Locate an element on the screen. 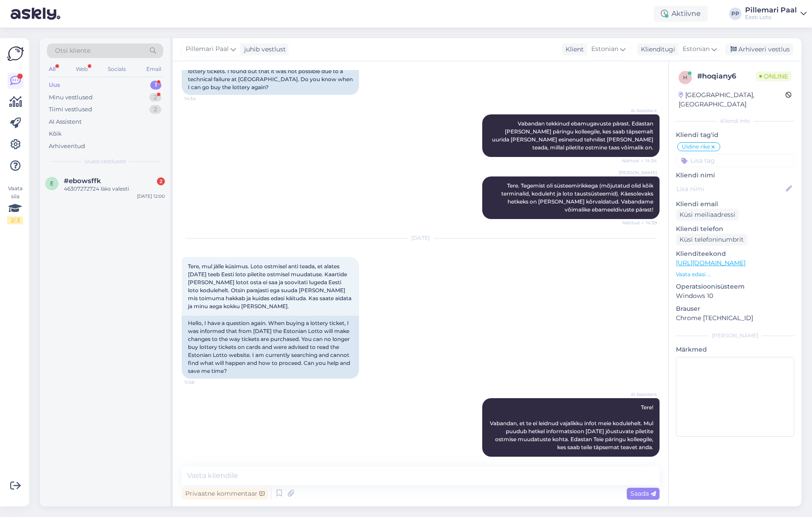  p: Klienditeekond is located at coordinates (735, 254).